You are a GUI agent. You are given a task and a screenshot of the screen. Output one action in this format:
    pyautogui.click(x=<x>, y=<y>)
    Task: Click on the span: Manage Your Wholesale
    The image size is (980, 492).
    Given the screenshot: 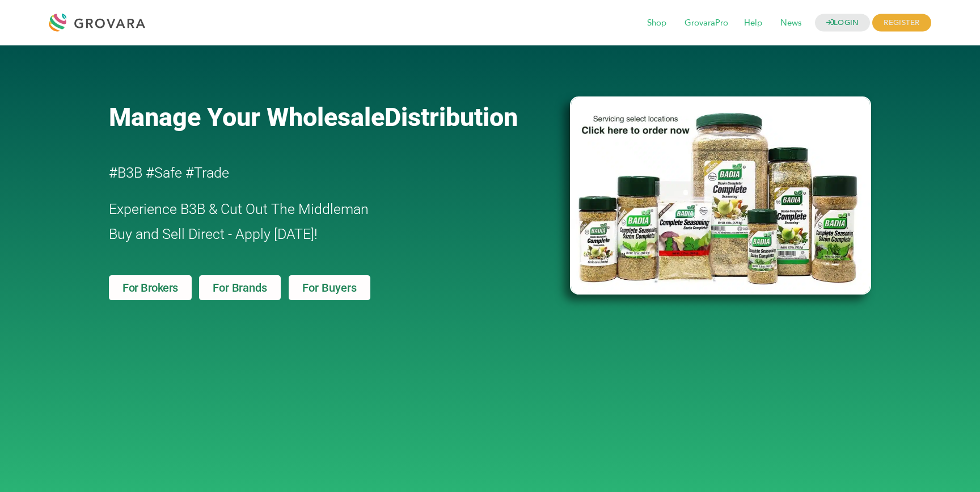 What is the action you would take?
    pyautogui.click(x=247, y=117)
    